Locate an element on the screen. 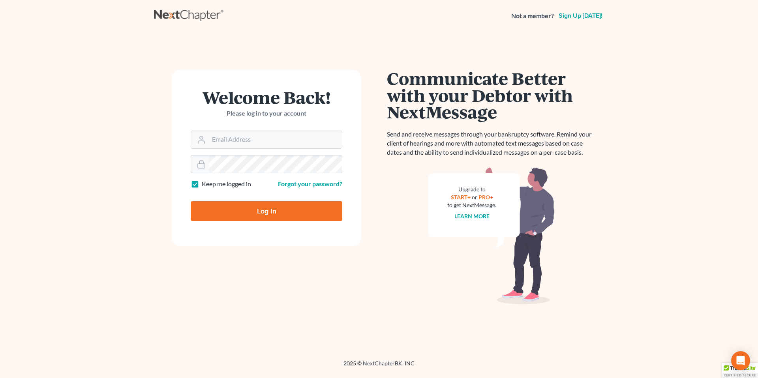  strong: Not a member? is located at coordinates (533, 16).